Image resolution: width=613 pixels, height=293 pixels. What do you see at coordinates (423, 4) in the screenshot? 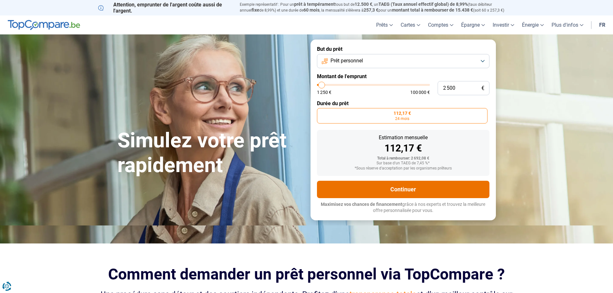
I see `span: TAEG (Taux annuel effectif global) de 8,99%` at bounding box center [423, 4].